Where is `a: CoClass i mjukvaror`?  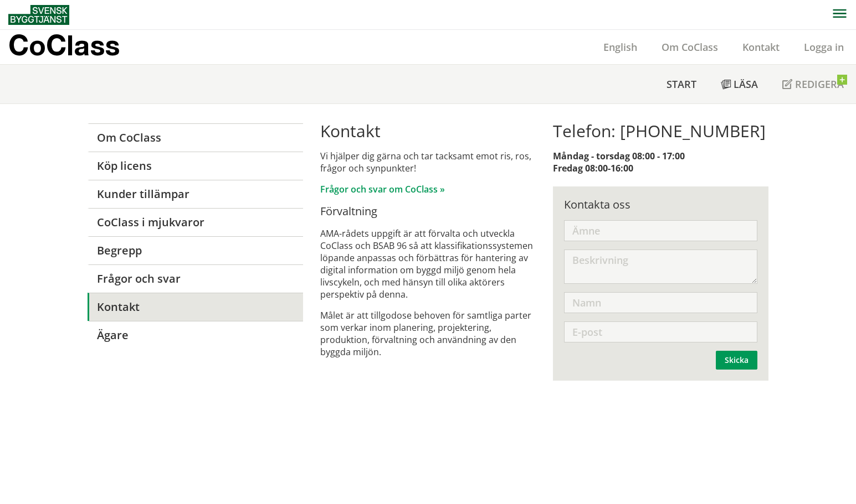 a: CoClass i mjukvaror is located at coordinates (195, 222).